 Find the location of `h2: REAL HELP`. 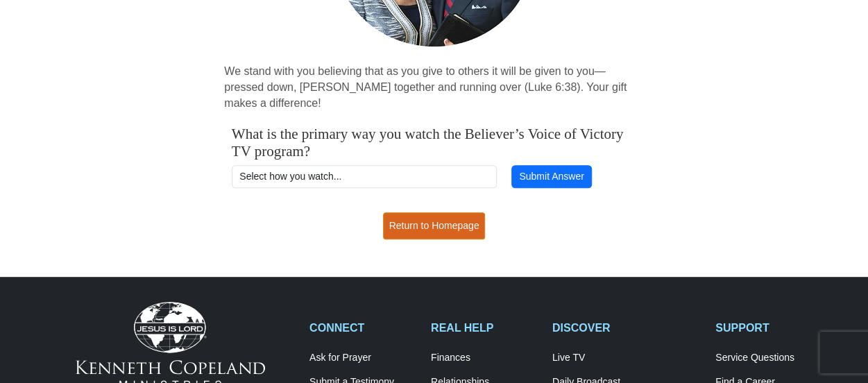

h2: REAL HELP is located at coordinates (485, 327).